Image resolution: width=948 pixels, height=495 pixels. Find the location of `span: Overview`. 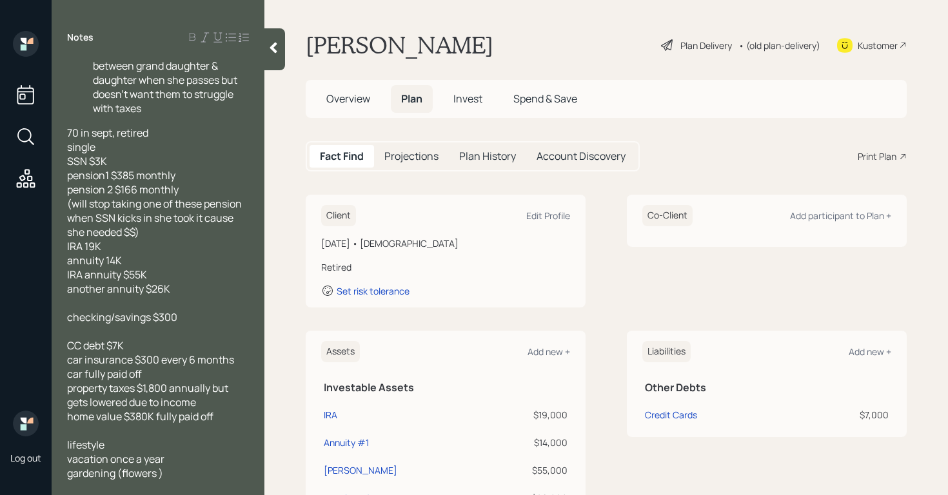

span: Overview is located at coordinates (348, 99).